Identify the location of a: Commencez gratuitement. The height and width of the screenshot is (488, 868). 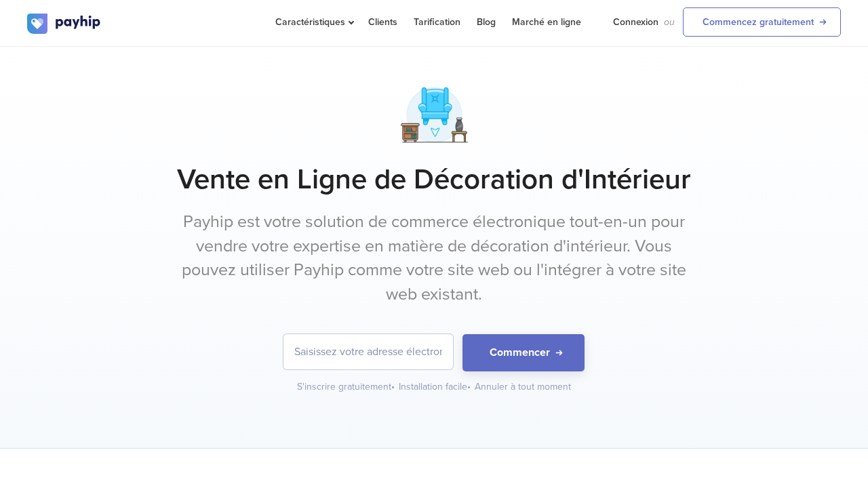
(762, 22).